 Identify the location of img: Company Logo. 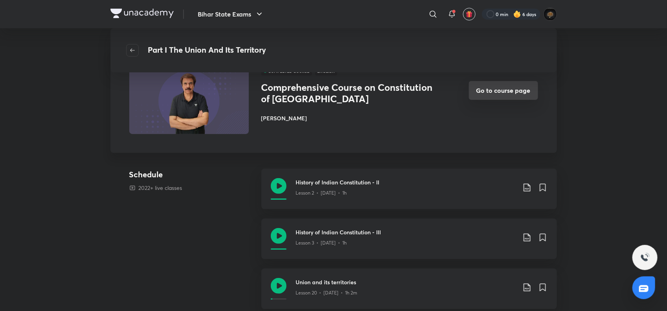
(142, 13).